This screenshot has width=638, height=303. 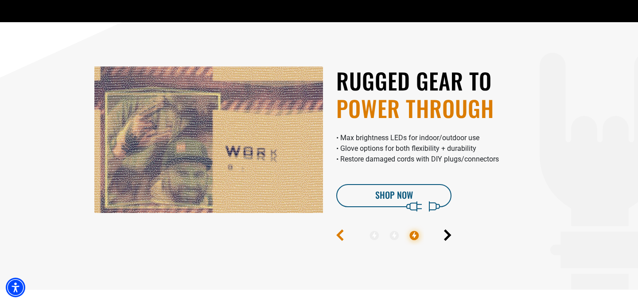 What do you see at coordinates (16, 287) in the screenshot?
I see `div: Accessibility Menu` at bounding box center [16, 287].